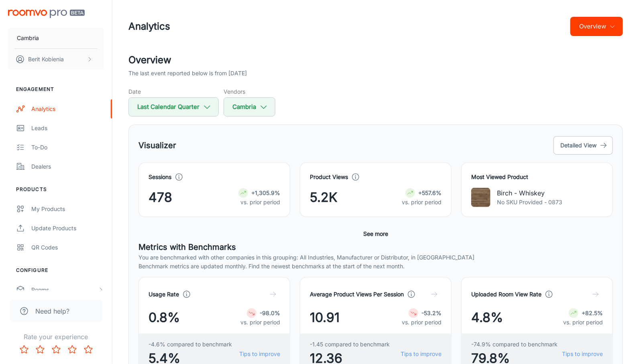  I want to click on span: 478, so click(160, 197).